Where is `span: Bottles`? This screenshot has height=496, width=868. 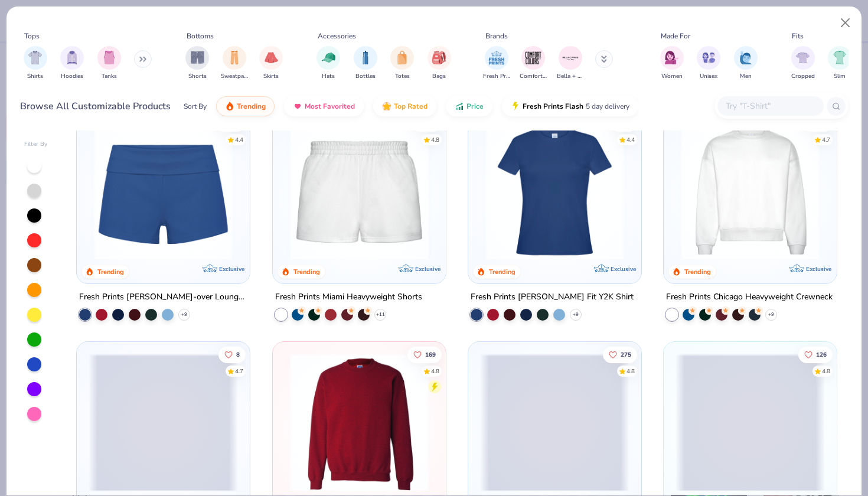 span: Bottles is located at coordinates (366, 76).